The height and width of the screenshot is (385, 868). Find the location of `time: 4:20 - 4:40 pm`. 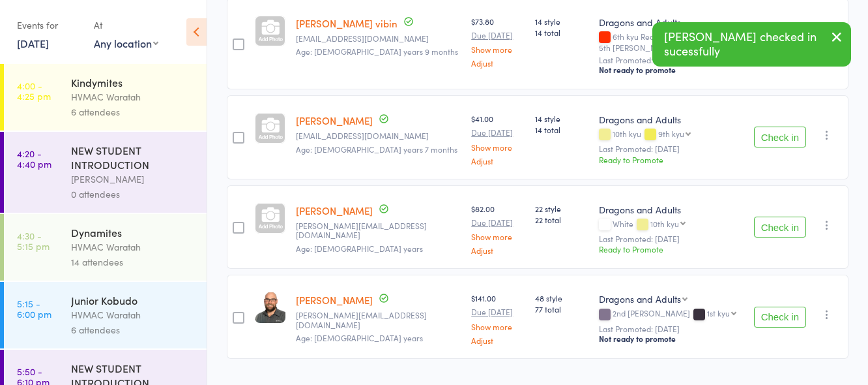

time: 4:20 - 4:40 pm is located at coordinates (34, 158).